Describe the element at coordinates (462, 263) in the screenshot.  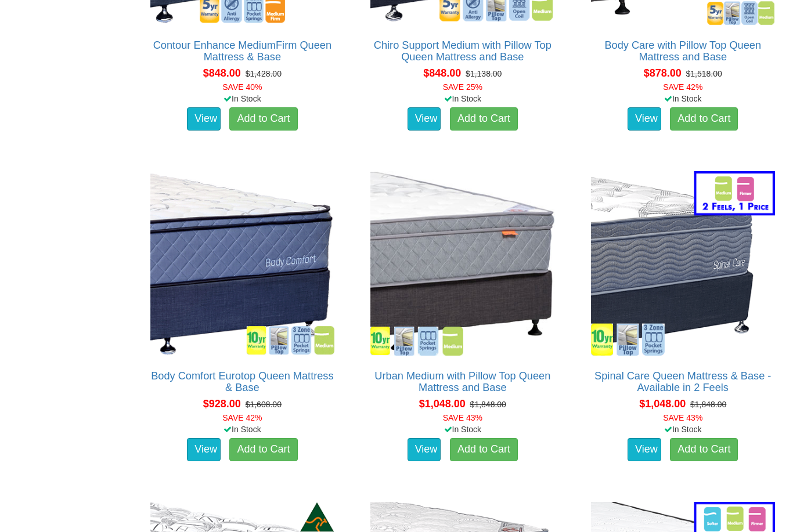
I see `img: Urban Medium with Pillow Top Queen Mattress and Base` at that location.